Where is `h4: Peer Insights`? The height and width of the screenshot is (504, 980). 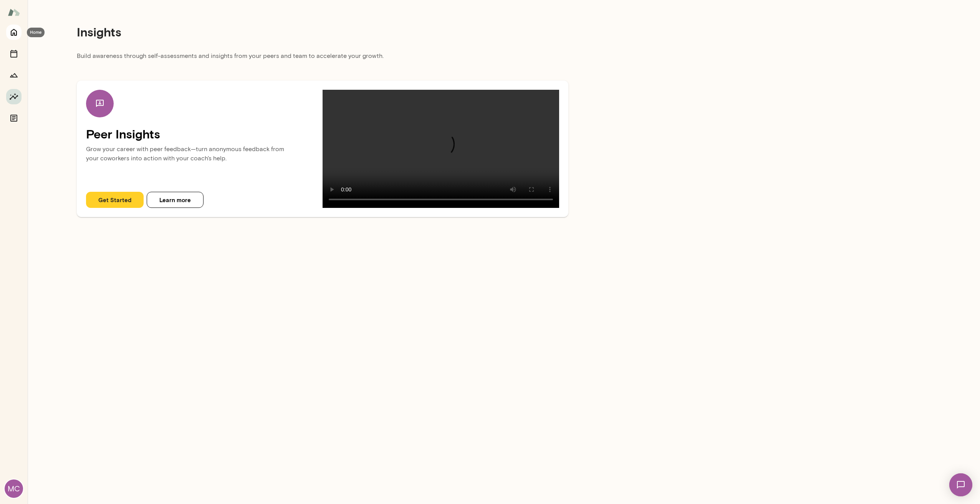 h4: Peer Insights is located at coordinates (205, 134).